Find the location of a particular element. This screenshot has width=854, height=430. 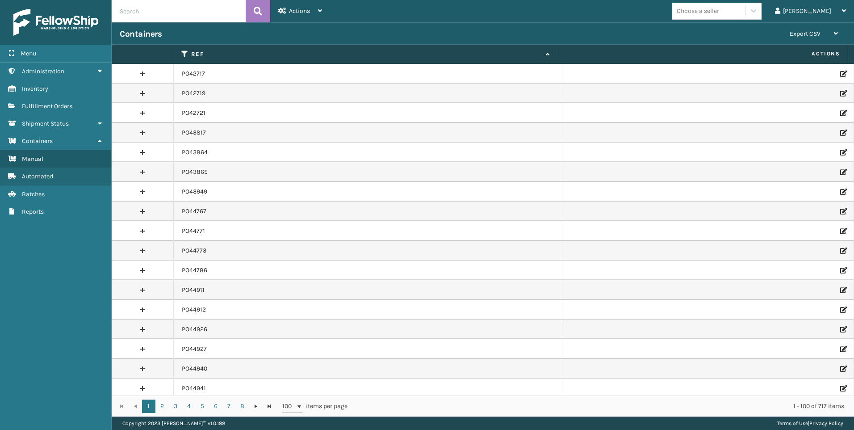

a: PO43949 is located at coordinates (194, 192).